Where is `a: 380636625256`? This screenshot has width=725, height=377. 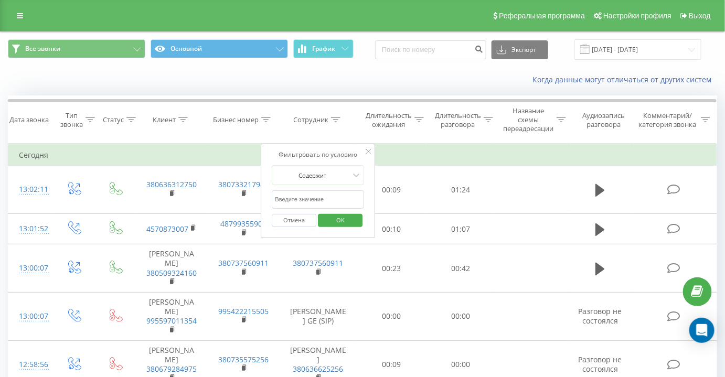
a: 380636625256 is located at coordinates (318, 369).